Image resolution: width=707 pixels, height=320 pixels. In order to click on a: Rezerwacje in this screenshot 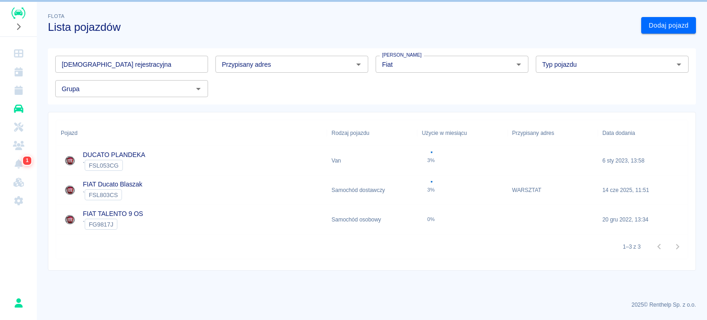, I will do `click(18, 90)`.